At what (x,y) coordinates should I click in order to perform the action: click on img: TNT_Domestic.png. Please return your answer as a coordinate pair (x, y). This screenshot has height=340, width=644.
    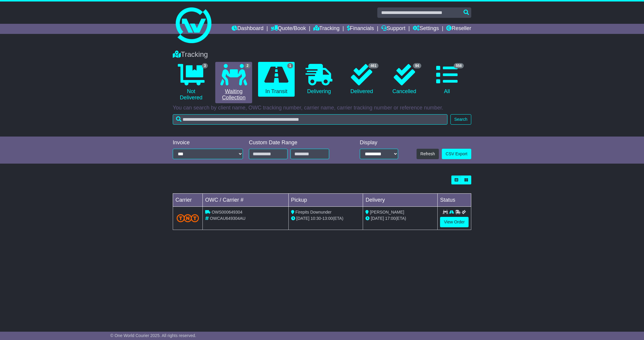
    Looking at the image, I should click on (187, 218).